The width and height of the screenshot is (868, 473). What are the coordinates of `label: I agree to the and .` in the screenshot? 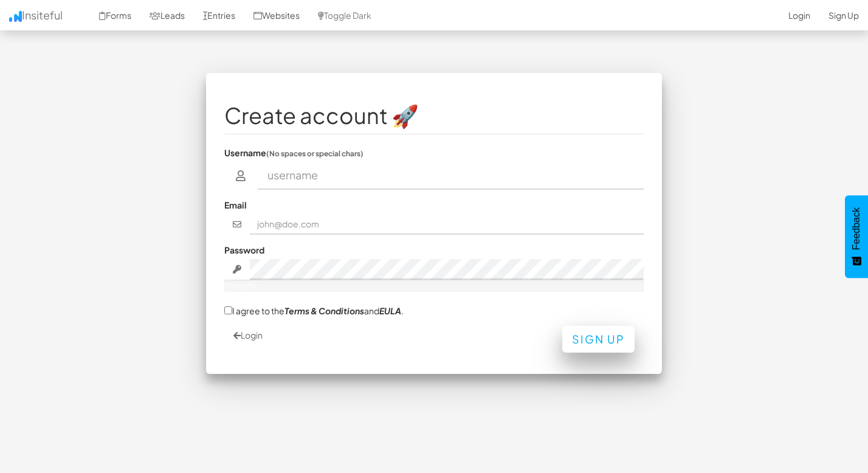 It's located at (314, 310).